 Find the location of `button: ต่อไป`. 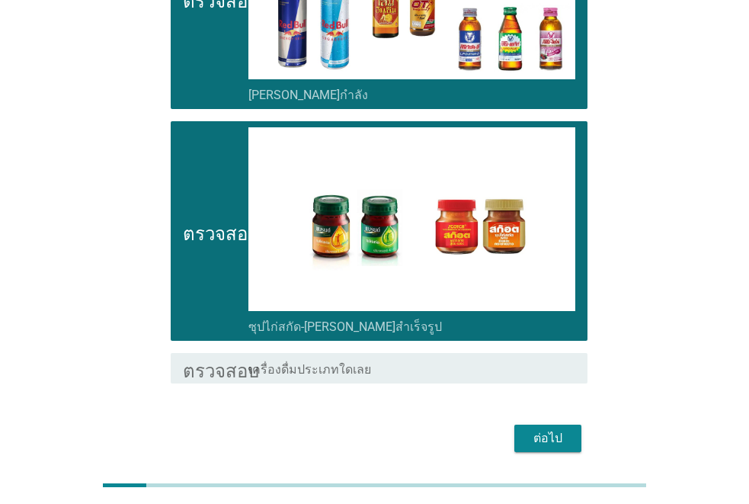

button: ต่อไป is located at coordinates (548, 438).